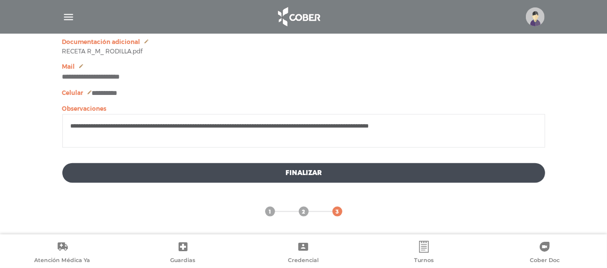  Describe the element at coordinates (544, 261) in the screenshot. I see `span: Cober Doc` at that location.